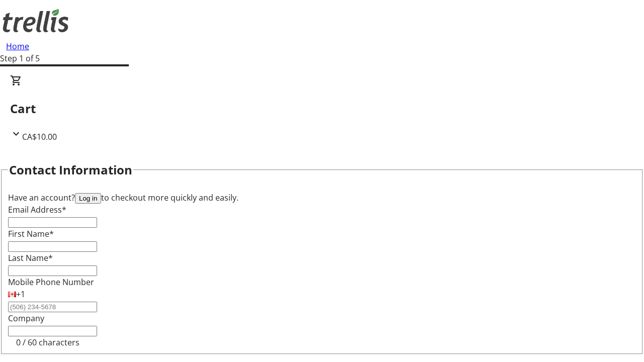 Image resolution: width=644 pixels, height=362 pixels. I want to click on label: Last Name*, so click(30, 258).